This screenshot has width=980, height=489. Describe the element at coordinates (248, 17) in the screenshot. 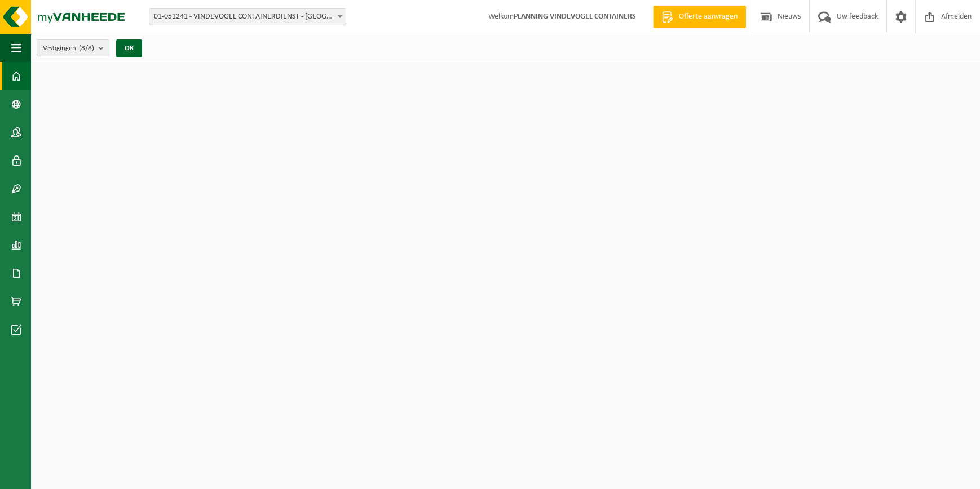

I see `span: 01-051241 - VINDEVOGEL CONTAINERDIENST - OUDENAARDE - OUDENAARDE` at that location.